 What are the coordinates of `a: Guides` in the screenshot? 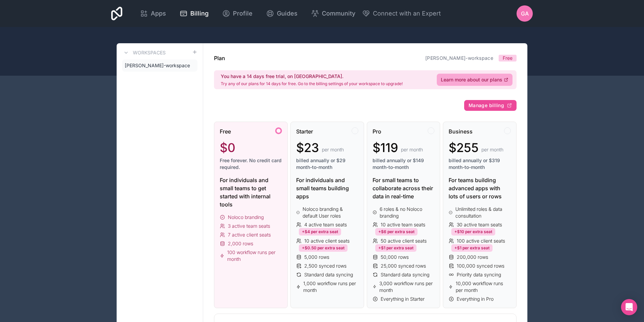 It's located at (282, 14).